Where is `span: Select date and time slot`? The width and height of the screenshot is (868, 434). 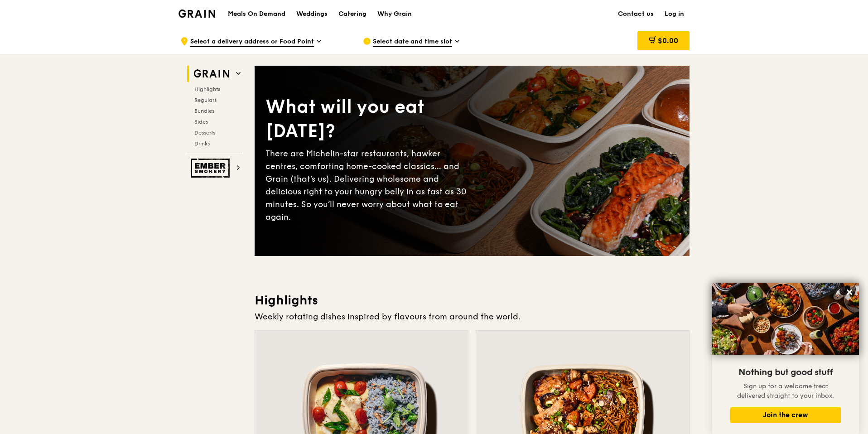
span: Select date and time slot is located at coordinates (412, 42).